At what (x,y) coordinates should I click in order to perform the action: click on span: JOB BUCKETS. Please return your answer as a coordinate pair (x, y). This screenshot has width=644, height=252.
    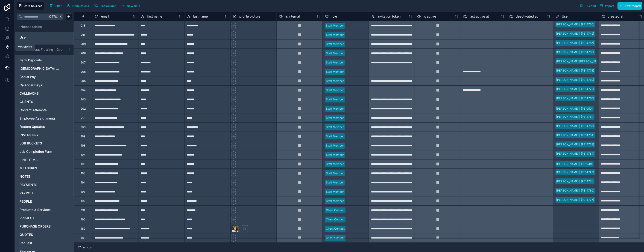
    Looking at the image, I should click on (30, 143).